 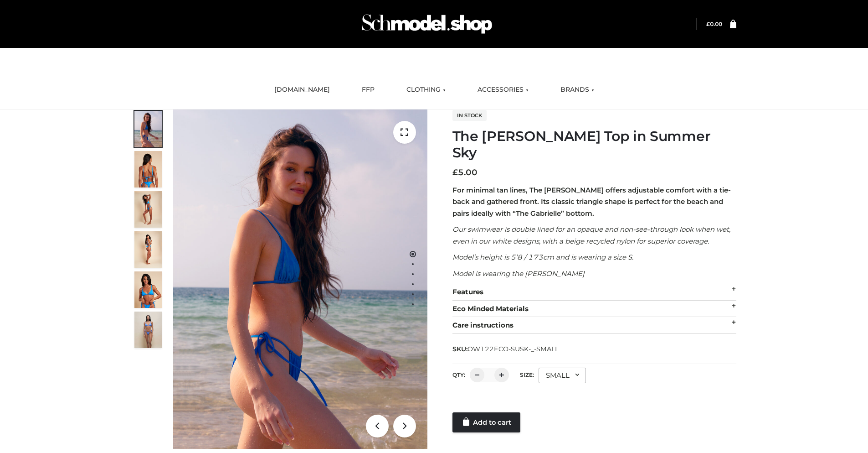 I want to click on div: Features, so click(x=594, y=292).